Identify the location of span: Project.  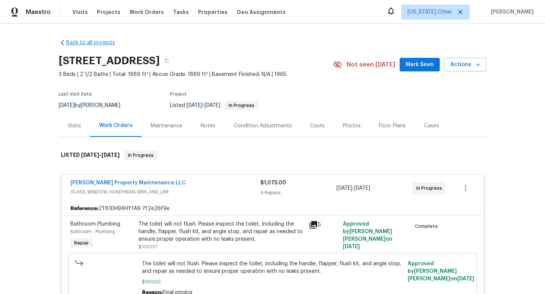
(178, 94).